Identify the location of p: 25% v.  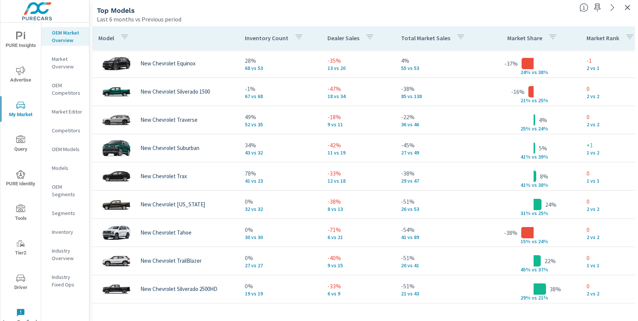
(525, 128).